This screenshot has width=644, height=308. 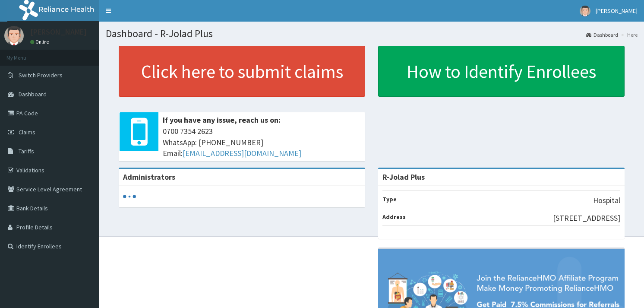 What do you see at coordinates (394, 217) in the screenshot?
I see `b: Address` at bounding box center [394, 217].